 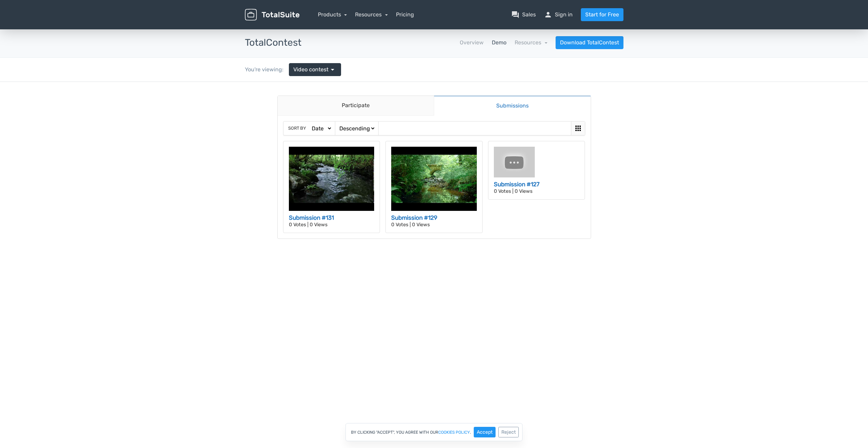 What do you see at coordinates (434, 432) in the screenshot?
I see `div: By clicking "Accept", you agree with our .` at bounding box center [434, 432].